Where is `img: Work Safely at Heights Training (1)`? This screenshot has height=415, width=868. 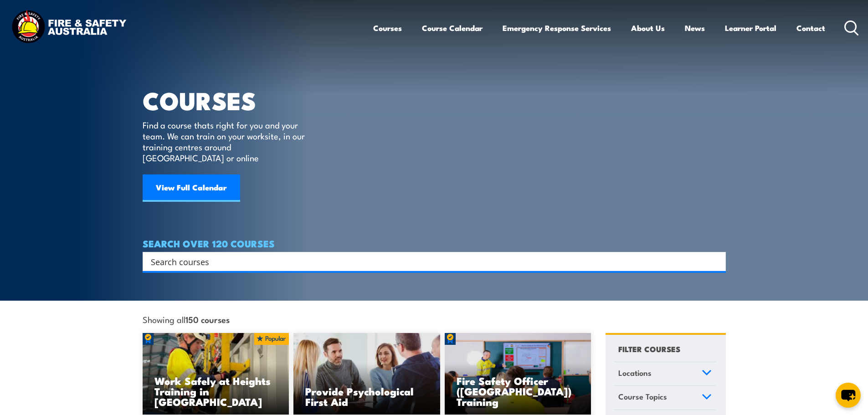 img: Work Safely at Heights Training (1) is located at coordinates (216, 374).